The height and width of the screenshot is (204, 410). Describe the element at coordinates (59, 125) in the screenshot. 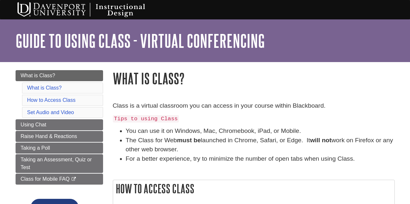

I see `a: Using Chat` at that location.